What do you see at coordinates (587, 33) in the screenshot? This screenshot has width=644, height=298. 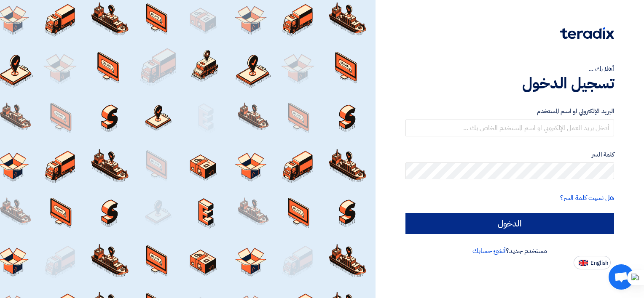 I see `img: Teradix logo` at bounding box center [587, 33].